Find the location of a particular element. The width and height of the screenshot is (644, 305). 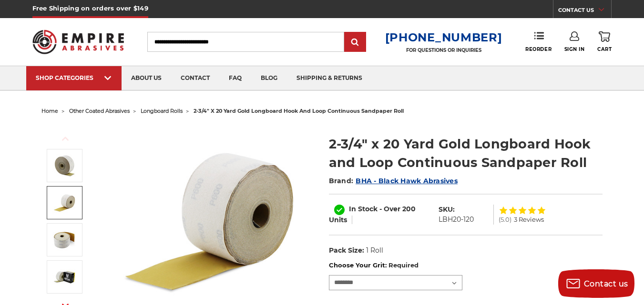

dt: Pack Size: is located at coordinates (346, 251).